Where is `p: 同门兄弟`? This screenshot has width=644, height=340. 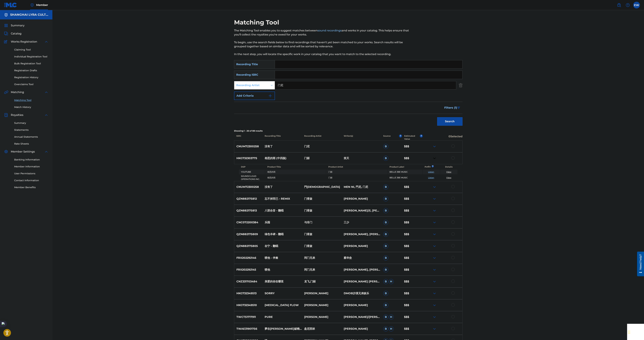
p: 同门兄弟 is located at coordinates (322, 270).